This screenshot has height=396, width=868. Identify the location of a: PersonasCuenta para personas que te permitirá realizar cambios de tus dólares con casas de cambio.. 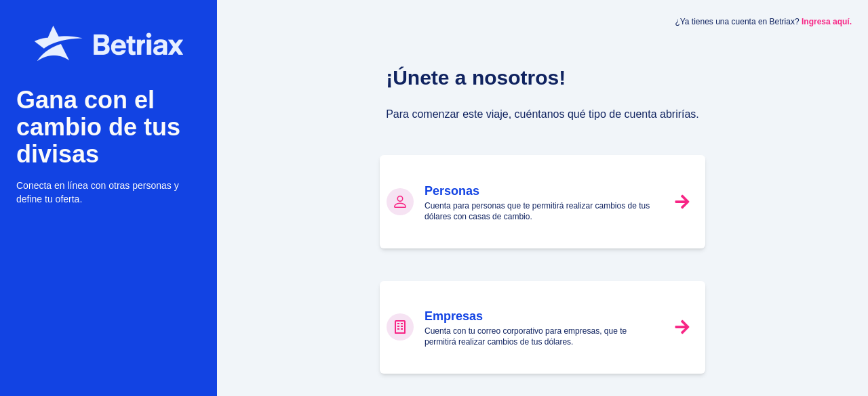
(542, 201).